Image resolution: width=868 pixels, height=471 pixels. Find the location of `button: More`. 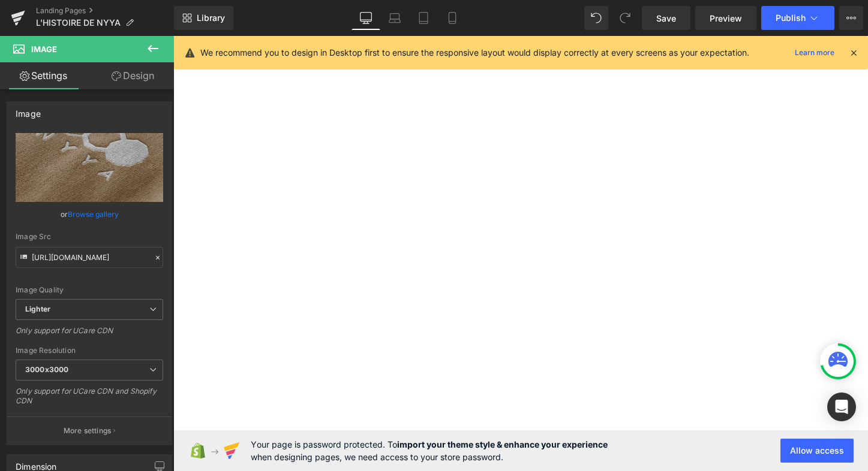

button: More is located at coordinates (851, 18).